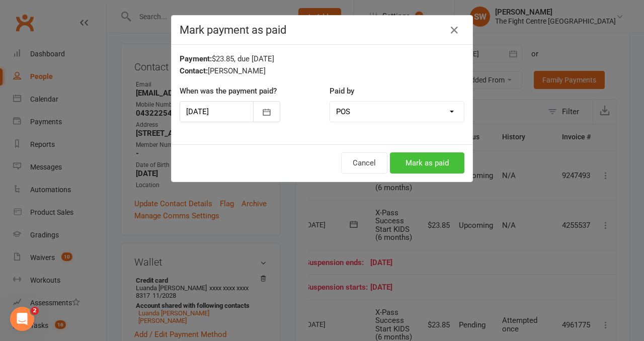 The image size is (644, 341). What do you see at coordinates (194, 71) in the screenshot?
I see `strong: Contact:` at bounding box center [194, 71].